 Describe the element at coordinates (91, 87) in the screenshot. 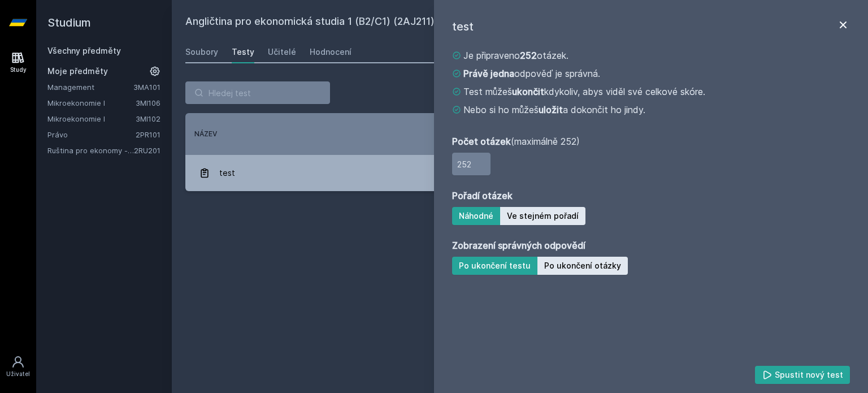

I see `a: Management` at that location.